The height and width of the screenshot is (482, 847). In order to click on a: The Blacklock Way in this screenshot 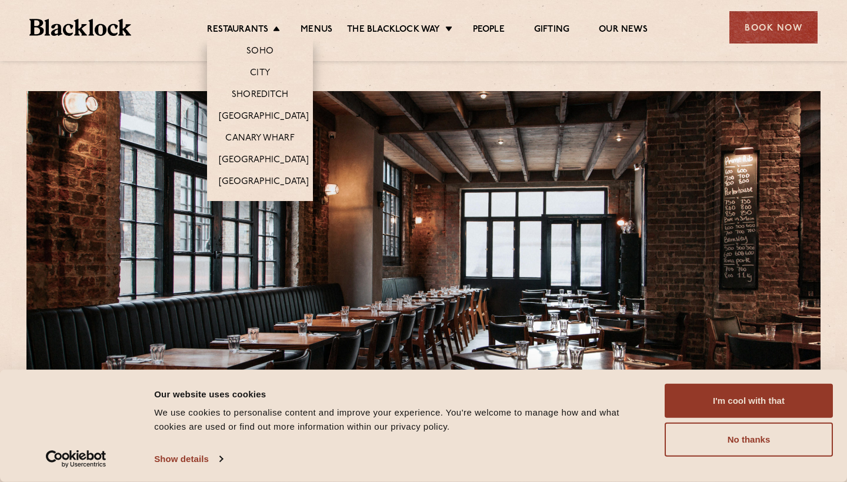, I will do `click(394, 31)`.